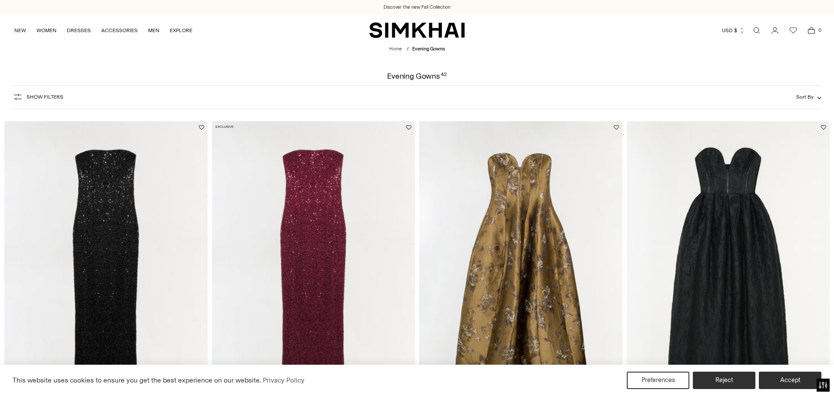  I want to click on span: 0, so click(820, 30).